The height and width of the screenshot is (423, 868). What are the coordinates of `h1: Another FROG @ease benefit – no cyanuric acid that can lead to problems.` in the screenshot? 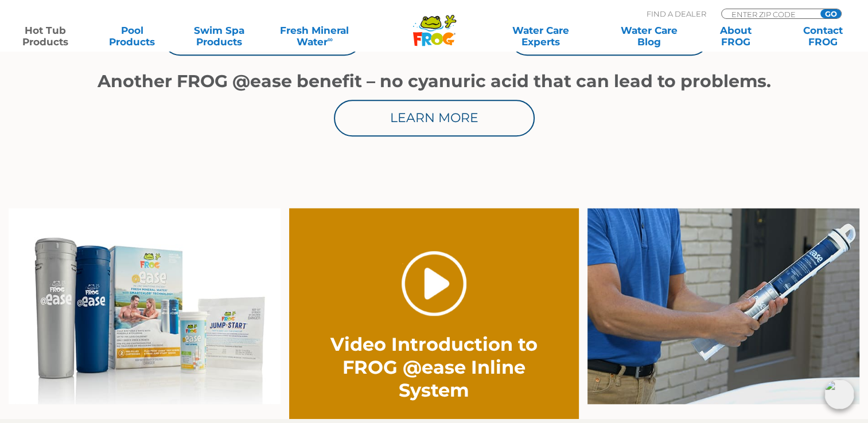 It's located at (434, 81).